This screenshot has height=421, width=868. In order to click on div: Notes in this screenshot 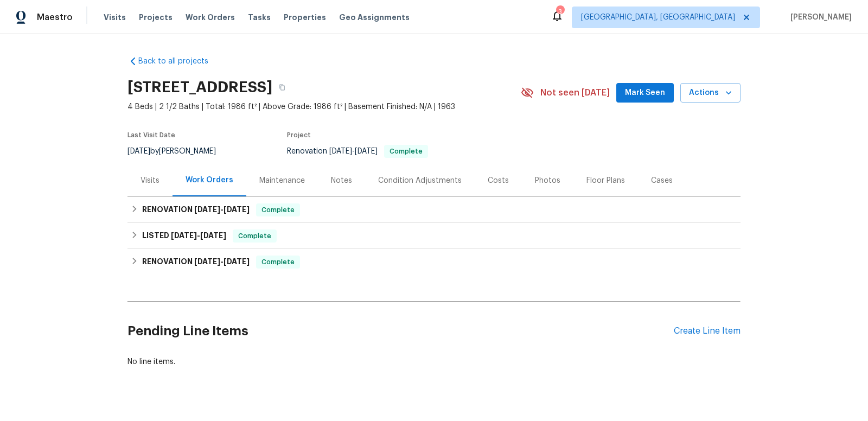, I will do `click(341, 181)`.